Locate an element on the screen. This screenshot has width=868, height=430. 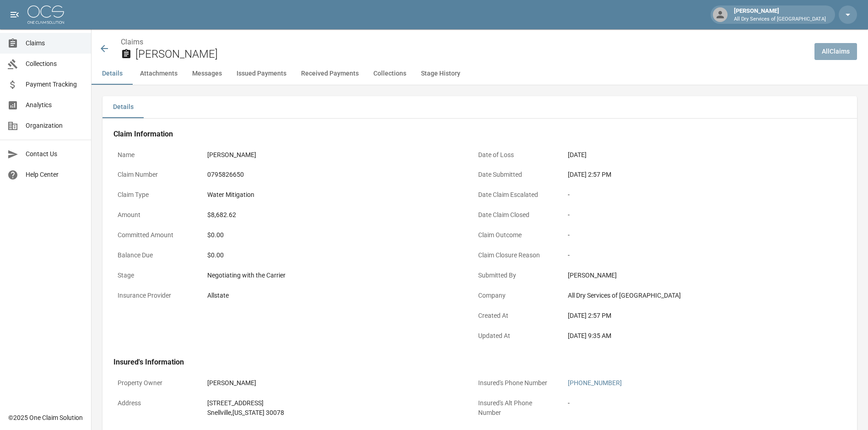
p: Date Claim Closed is located at coordinates (515, 215).